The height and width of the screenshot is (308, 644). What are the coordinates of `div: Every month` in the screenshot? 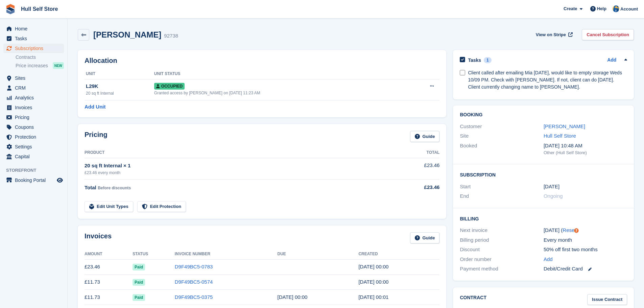 It's located at (585, 240).